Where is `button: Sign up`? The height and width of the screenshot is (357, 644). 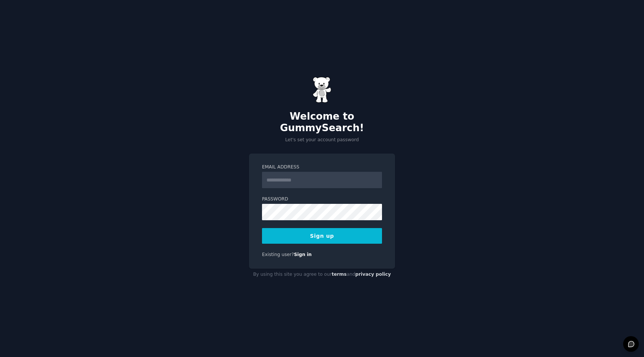 button: Sign up is located at coordinates (322, 236).